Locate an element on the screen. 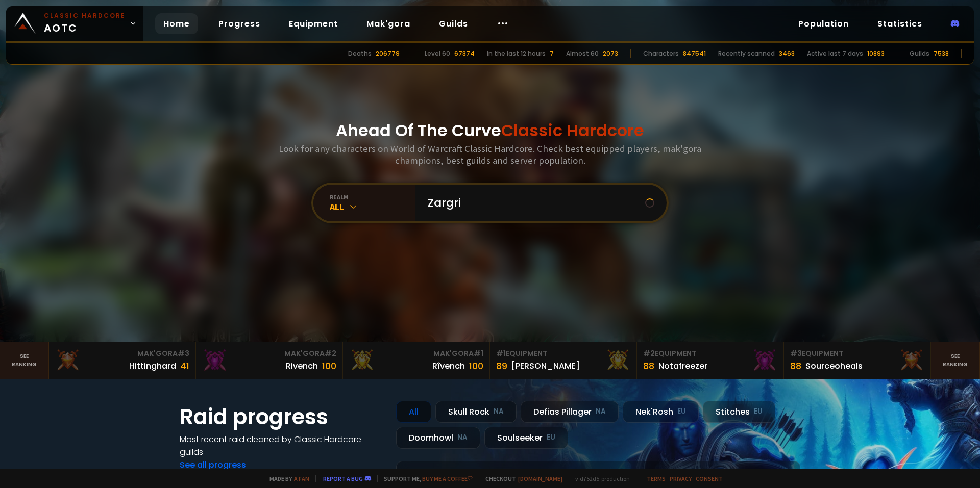  a: See all progress is located at coordinates (213, 464).